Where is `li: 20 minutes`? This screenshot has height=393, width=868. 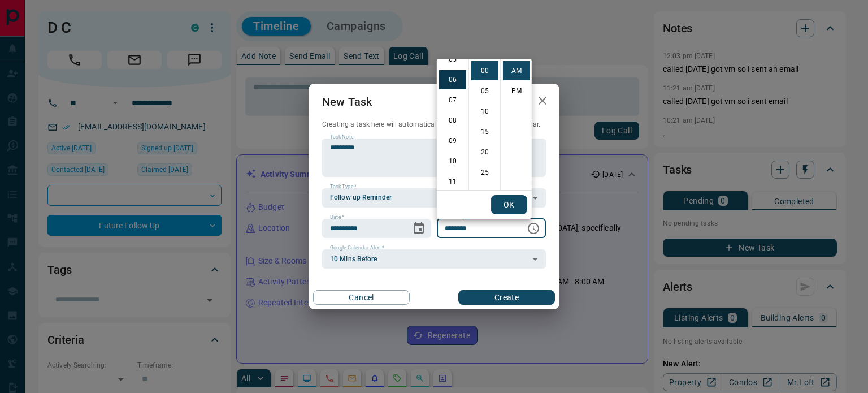 li: 20 minutes is located at coordinates (485, 152).